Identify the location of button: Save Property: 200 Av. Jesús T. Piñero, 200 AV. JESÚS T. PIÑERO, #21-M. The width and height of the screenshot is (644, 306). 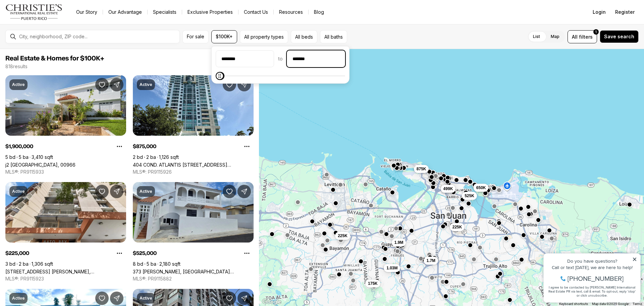
(102, 191).